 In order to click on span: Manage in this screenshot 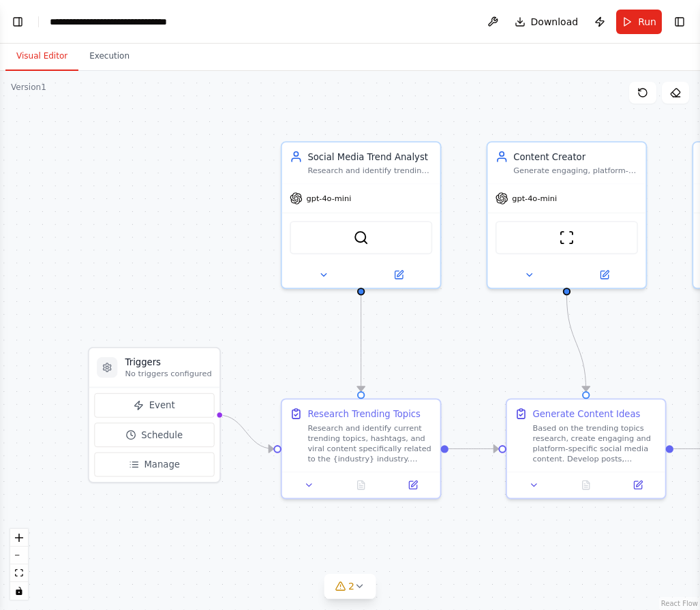, I will do `click(162, 464)`.